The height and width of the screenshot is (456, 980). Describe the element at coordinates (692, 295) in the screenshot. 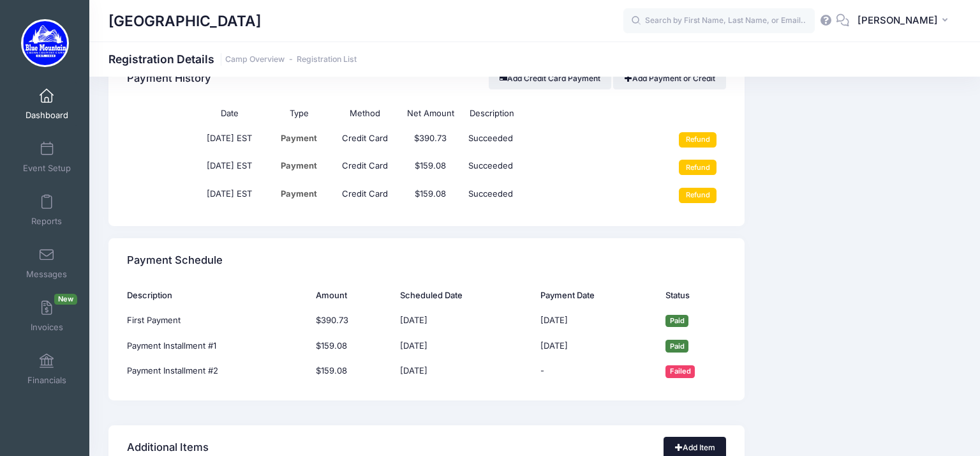

I see `th: Status` at that location.